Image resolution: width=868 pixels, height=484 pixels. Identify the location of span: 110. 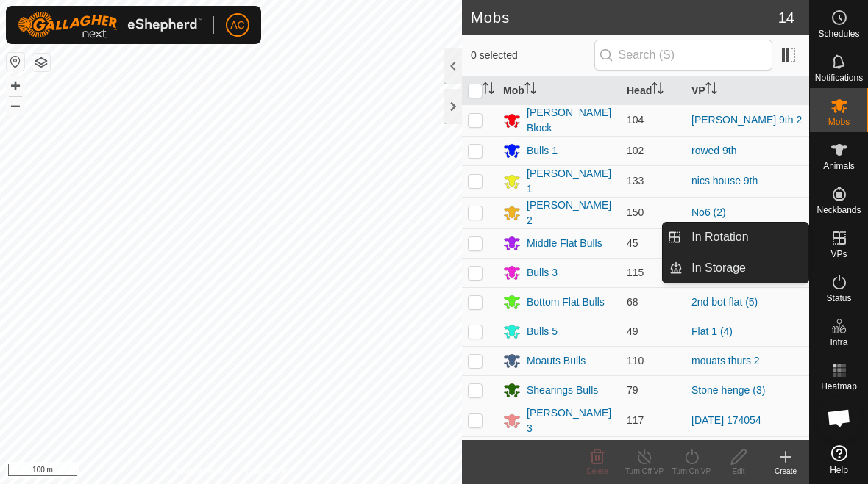
(635, 361).